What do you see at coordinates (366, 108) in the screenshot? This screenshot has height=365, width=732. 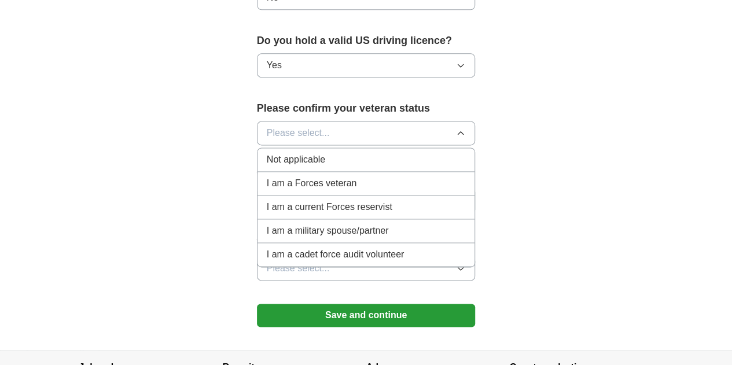 I see `label: Please confirm your veteran status` at bounding box center [366, 108].